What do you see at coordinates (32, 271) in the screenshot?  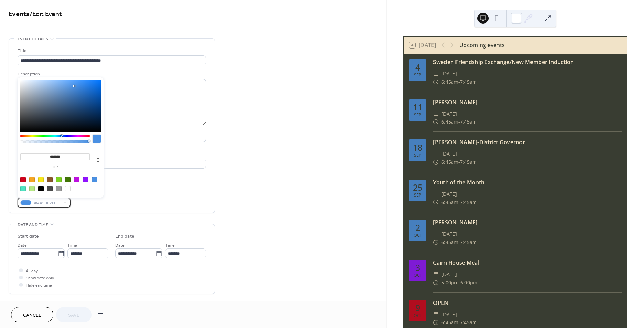 I see `span: All day` at bounding box center [32, 271].